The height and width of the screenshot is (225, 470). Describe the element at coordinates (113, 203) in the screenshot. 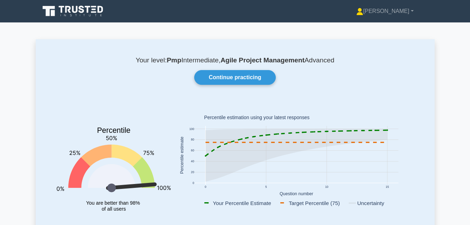

I see `tspan: You are better than 98%` at that location.